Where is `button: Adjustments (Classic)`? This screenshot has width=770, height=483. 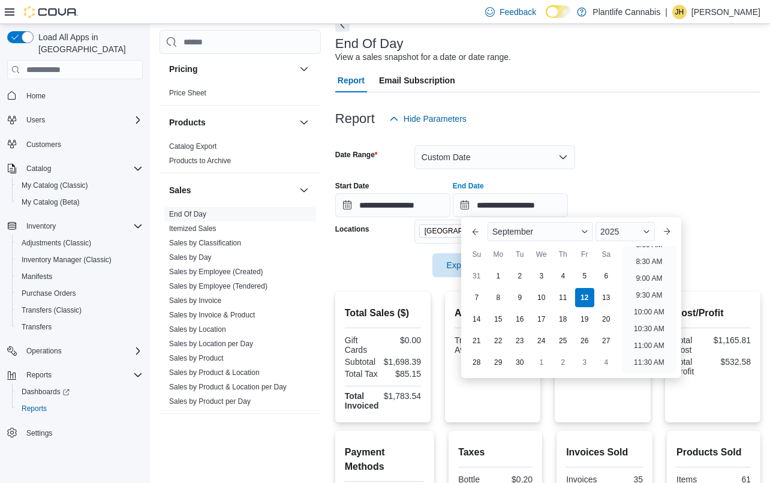 button: Adjustments (Classic) is located at coordinates (80, 243).